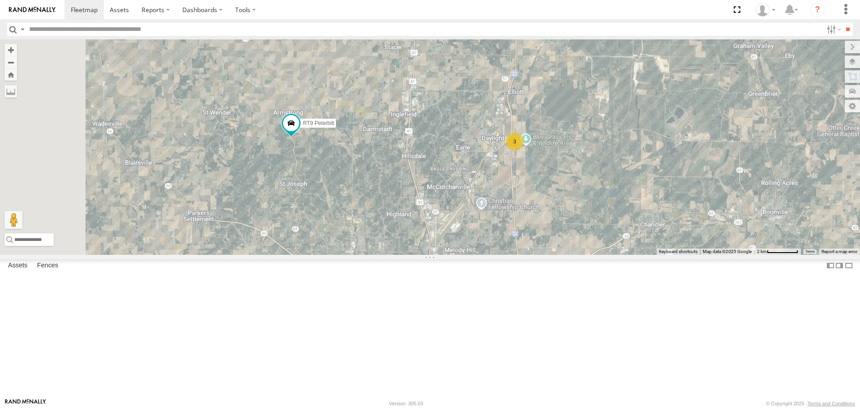 The height and width of the screenshot is (408, 860). I want to click on button: Keyboard shortcuts, so click(678, 252).